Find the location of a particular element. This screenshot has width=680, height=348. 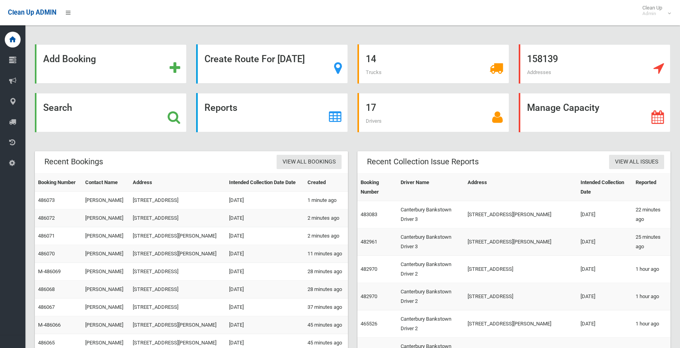

a: 483083 is located at coordinates (369, 214).